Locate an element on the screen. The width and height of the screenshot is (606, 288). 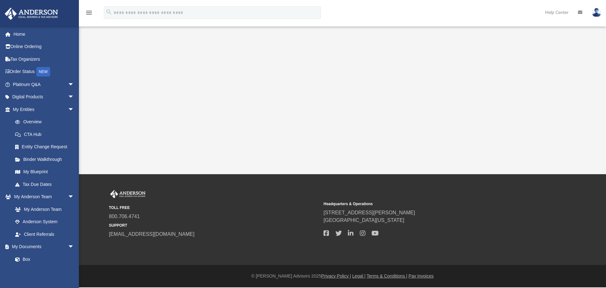
a: Privacy Policy | is located at coordinates (336, 276).